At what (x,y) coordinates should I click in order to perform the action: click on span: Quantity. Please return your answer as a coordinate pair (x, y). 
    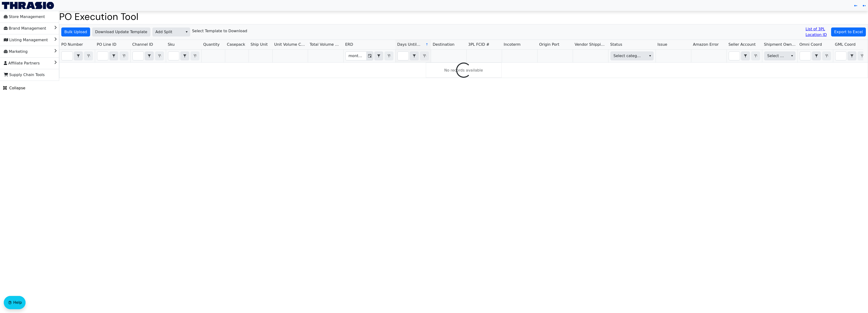
    Looking at the image, I should click on (211, 45).